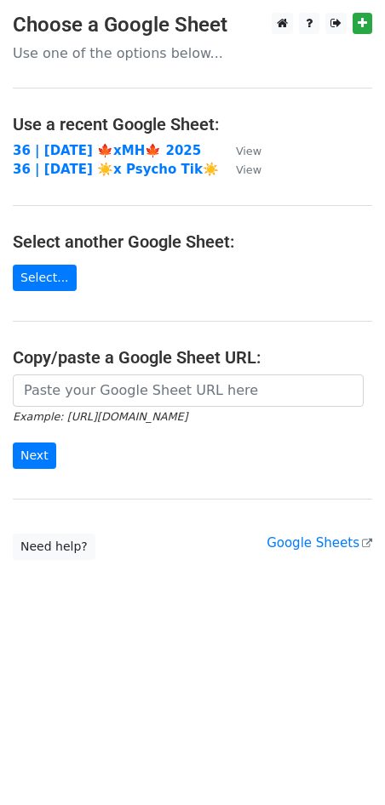 Image resolution: width=385 pixels, height=805 pixels. I want to click on a: Select..., so click(44, 278).